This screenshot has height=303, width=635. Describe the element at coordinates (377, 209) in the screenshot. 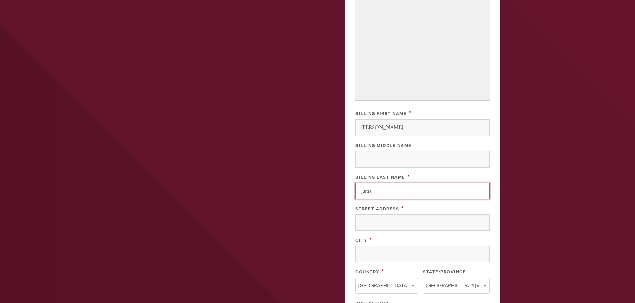

I see `label: Street Address` at that location.